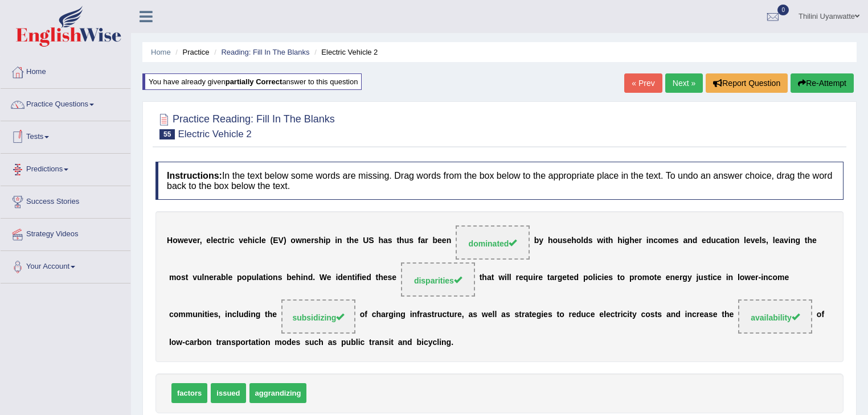 This screenshot has width=868, height=415. Describe the element at coordinates (214, 134) in the screenshot. I see `small: Electric Vehicle 2` at that location.